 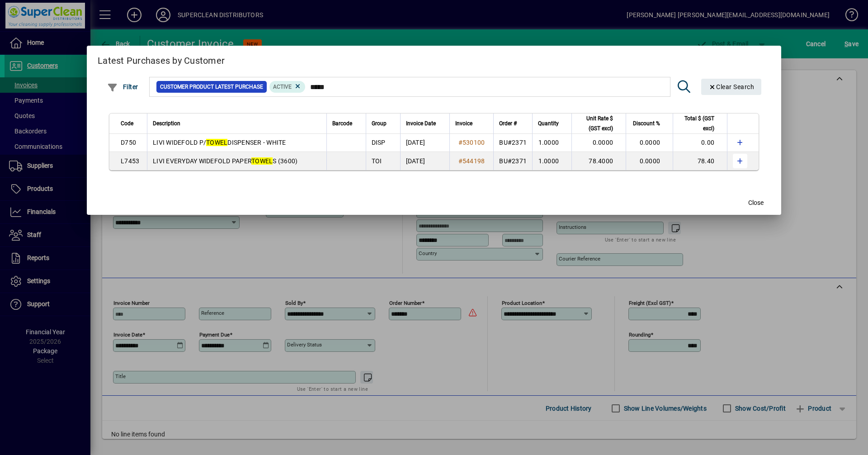 What do you see at coordinates (342, 124) in the screenshot?
I see `span: Barcode` at bounding box center [342, 124].